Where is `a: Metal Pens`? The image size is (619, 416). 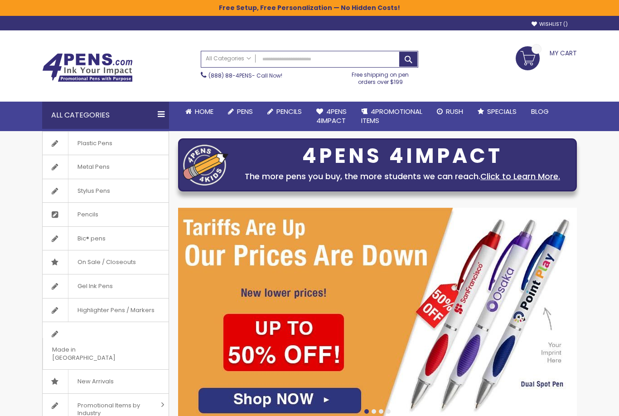
a: Metal Pens is located at coordinates (106, 167).